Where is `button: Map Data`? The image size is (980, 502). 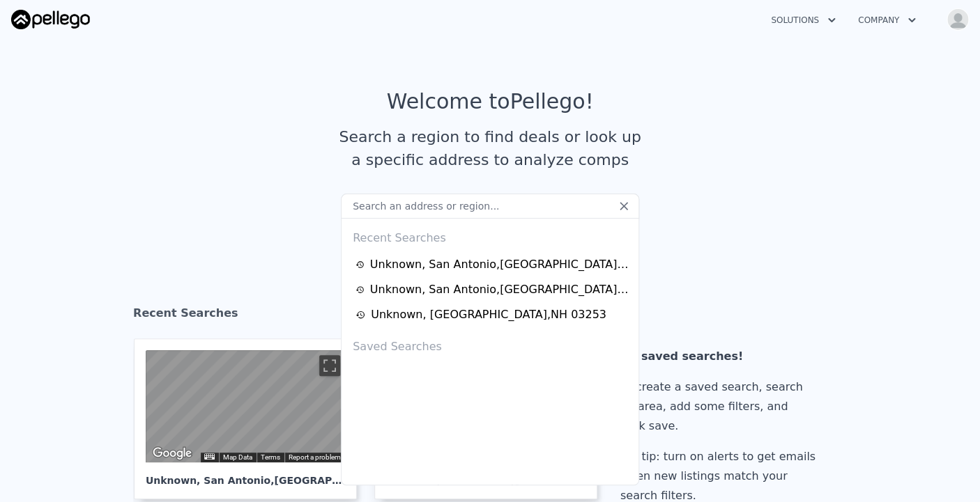
button: Map Data is located at coordinates (238, 458).